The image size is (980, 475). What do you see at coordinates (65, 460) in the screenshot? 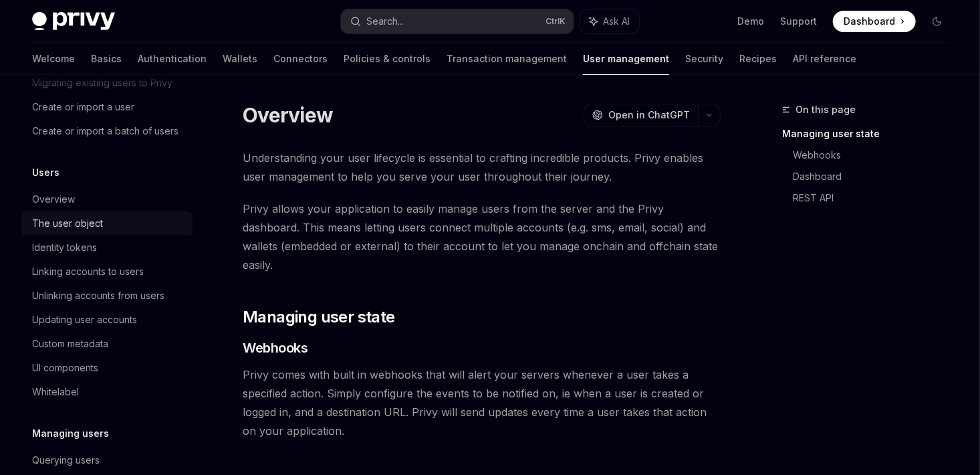
I see `div: Querying users` at bounding box center [65, 460].